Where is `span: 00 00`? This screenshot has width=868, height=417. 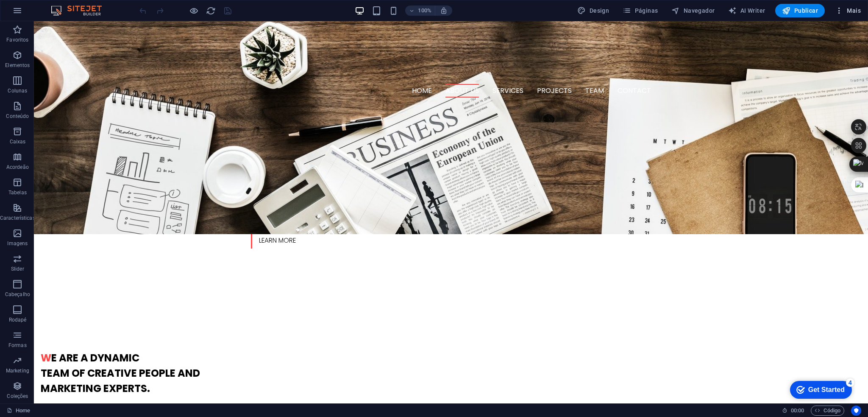 span: 00 00 is located at coordinates (797, 411).